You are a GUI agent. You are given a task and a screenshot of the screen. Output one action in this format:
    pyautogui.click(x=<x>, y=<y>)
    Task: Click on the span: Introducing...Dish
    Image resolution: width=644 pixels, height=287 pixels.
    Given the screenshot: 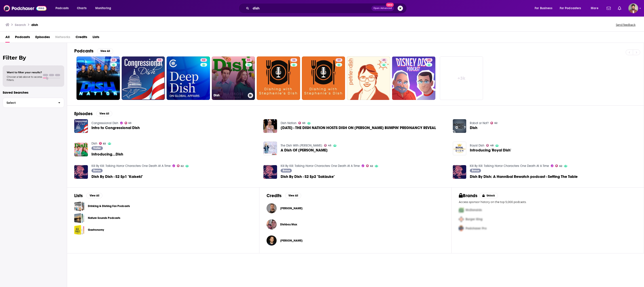 What is the action you would take?
    pyautogui.click(x=107, y=154)
    